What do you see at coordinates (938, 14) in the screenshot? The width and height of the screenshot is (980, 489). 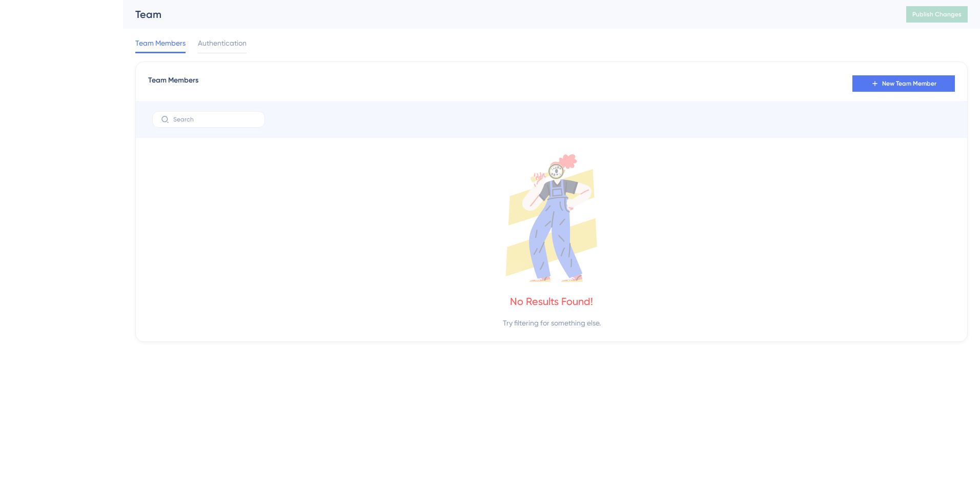 I see `button: Publish Changes` at bounding box center [938, 14].